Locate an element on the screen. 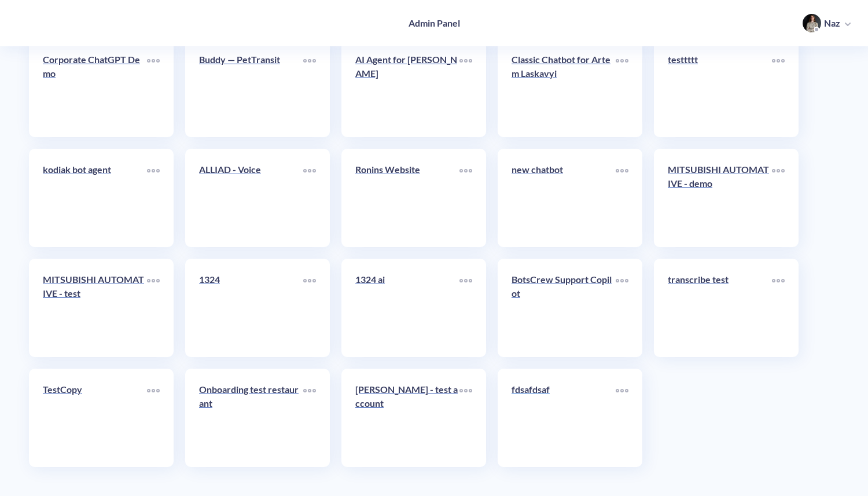  a: Corporate ChatGPT Demo is located at coordinates (95, 88).